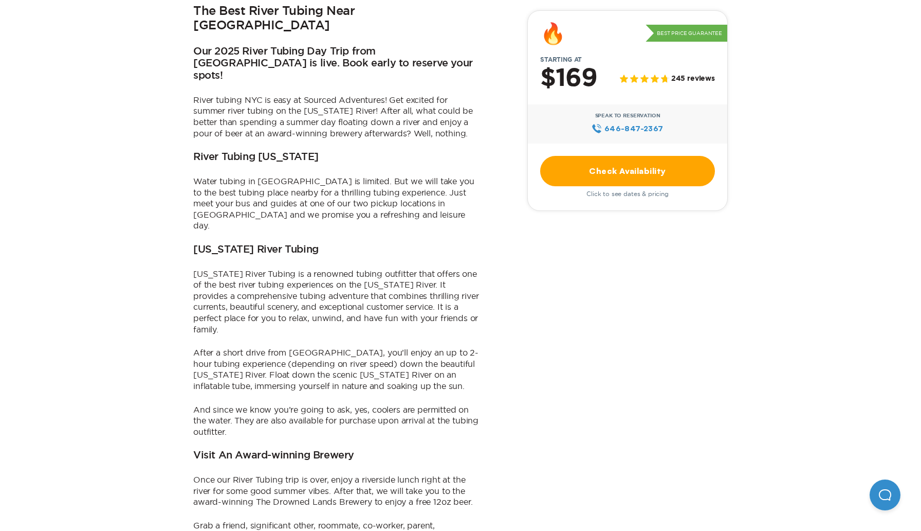 This screenshot has height=531, width=921. What do you see at coordinates (628, 116) in the screenshot?
I see `span: Speak to Reservation` at bounding box center [628, 116].